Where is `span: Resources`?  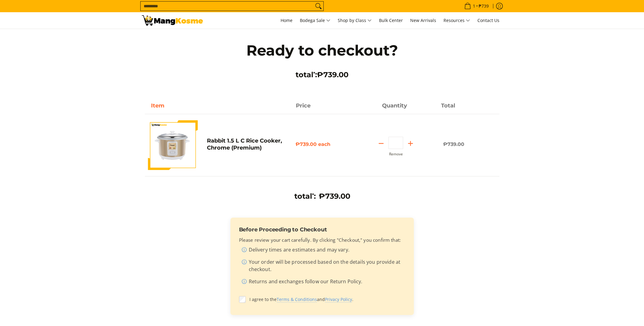
span: Resources is located at coordinates (456, 21).